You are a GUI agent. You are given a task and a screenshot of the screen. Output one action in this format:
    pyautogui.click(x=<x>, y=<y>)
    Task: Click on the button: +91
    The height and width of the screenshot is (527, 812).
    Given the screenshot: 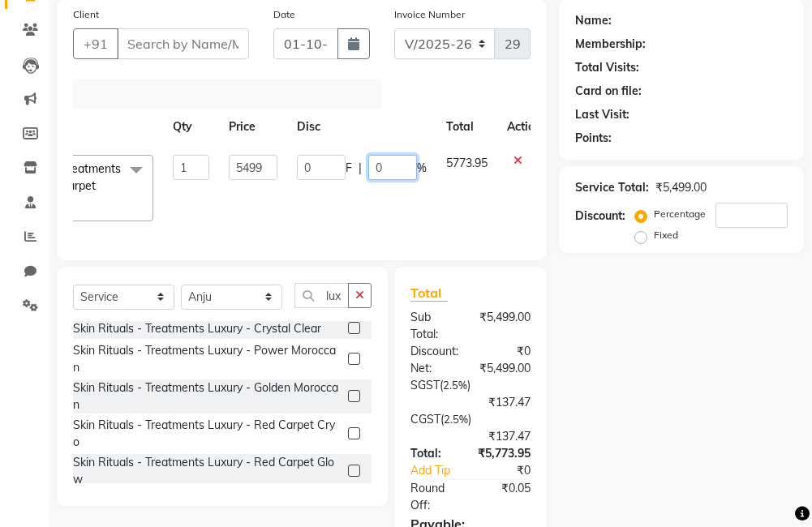 What is the action you would take?
    pyautogui.click(x=96, y=44)
    